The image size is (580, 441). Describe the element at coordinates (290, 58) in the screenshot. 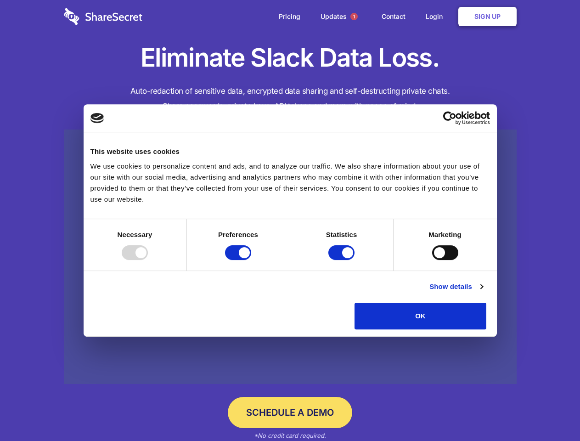

I see `h1: Eliminate Slack Data Loss.` at that location.